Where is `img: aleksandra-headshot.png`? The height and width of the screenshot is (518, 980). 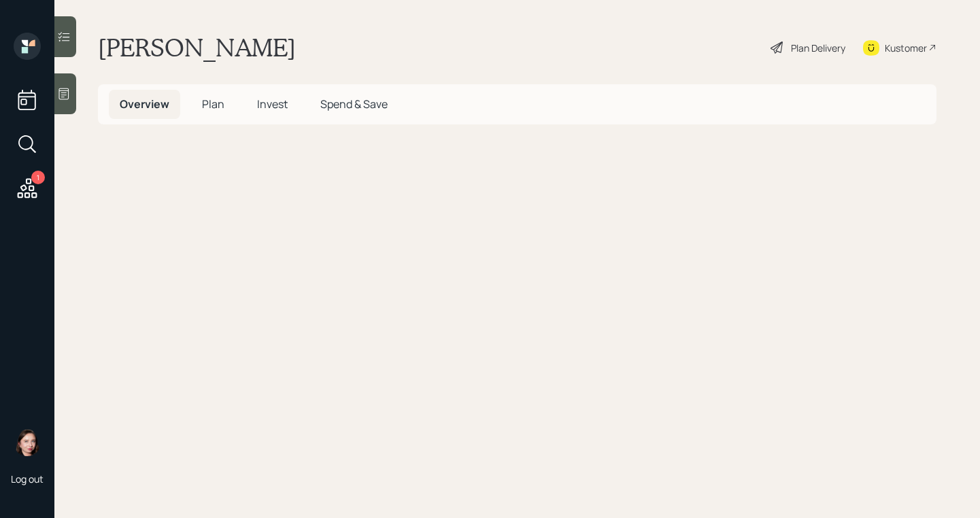 img: aleksandra-headshot.png is located at coordinates (27, 443).